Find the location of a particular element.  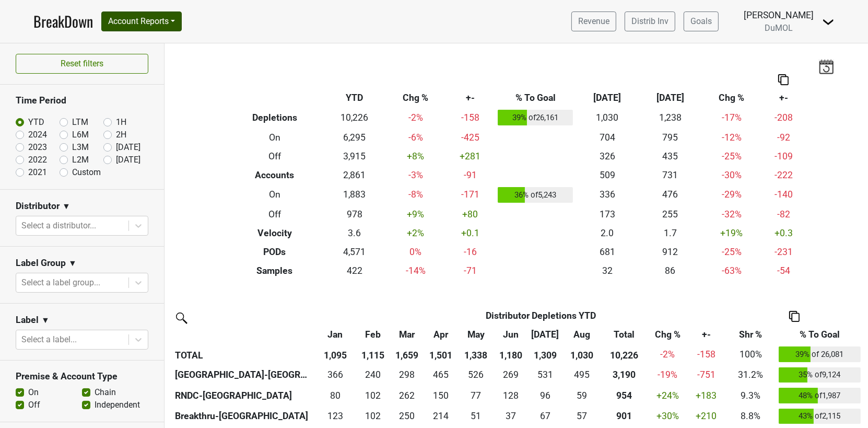

td: 2.0 is located at coordinates (607, 233).